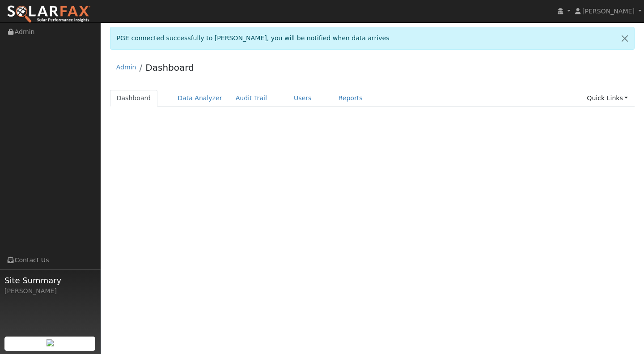 This screenshot has width=644, height=354. What do you see at coordinates (251, 98) in the screenshot?
I see `a: Audit Trail` at bounding box center [251, 98].